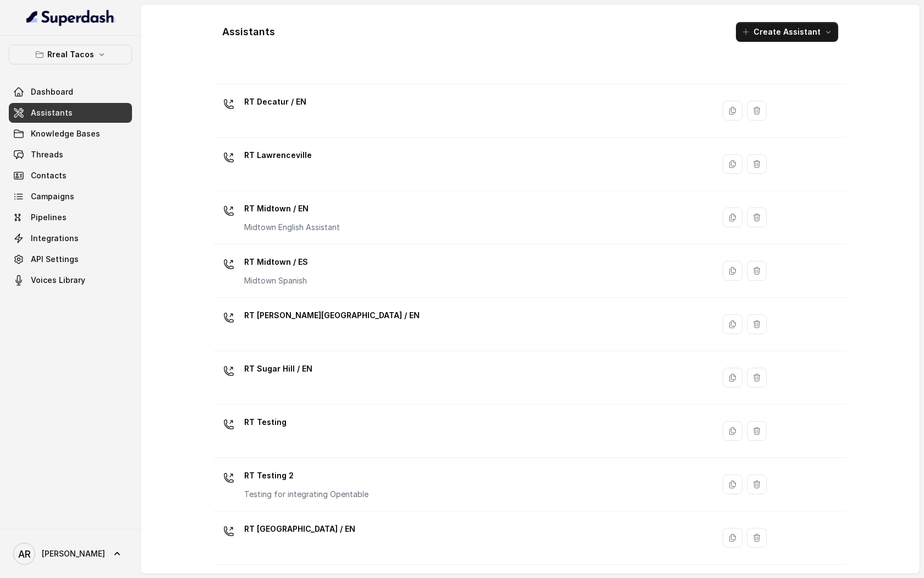 The image size is (924, 578). Describe the element at coordinates (70, 280) in the screenshot. I see `a: Voices Library` at that location.